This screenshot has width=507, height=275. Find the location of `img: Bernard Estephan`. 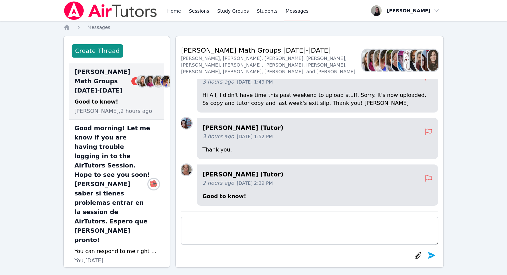

img: Bernard Estephan is located at coordinates (415, 60).